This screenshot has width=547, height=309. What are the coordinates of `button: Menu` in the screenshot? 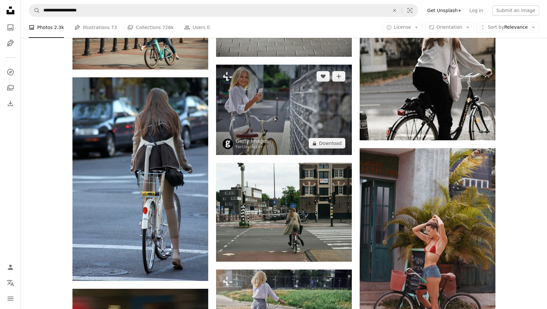 It's located at (10, 298).